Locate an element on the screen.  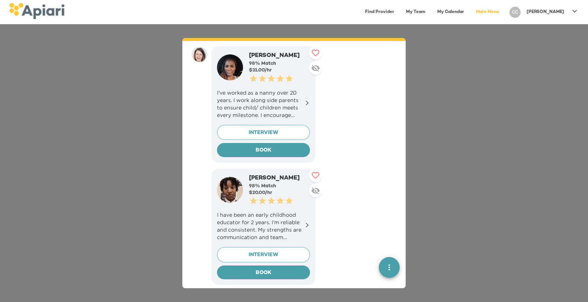
a: My Team is located at coordinates (416, 12).